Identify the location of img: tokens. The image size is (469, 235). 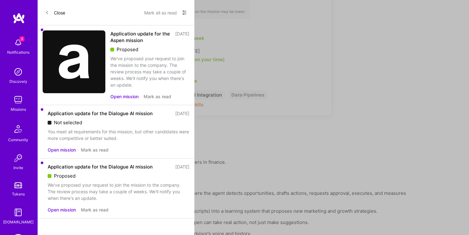
(18, 185).